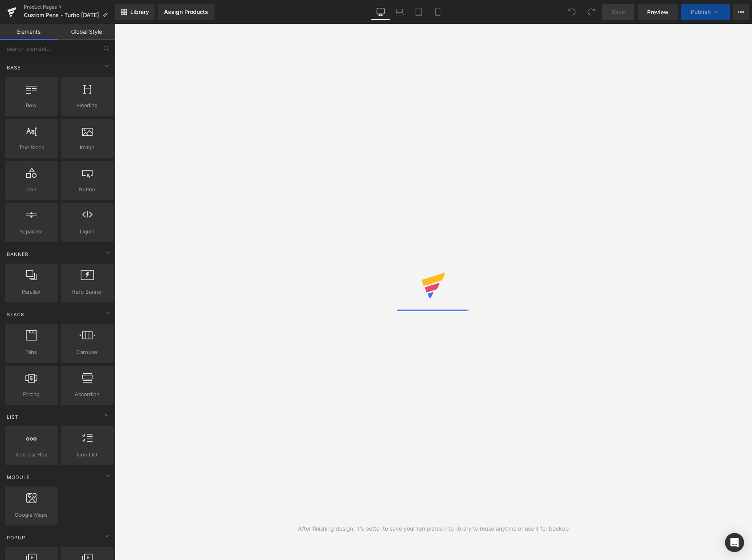  Describe the element at coordinates (87, 292) in the screenshot. I see `span: Hero Banner` at that location.